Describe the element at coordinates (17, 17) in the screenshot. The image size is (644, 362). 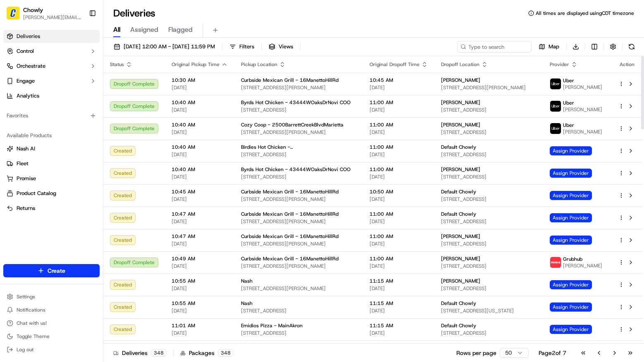
I see `img: Nash` at that location.